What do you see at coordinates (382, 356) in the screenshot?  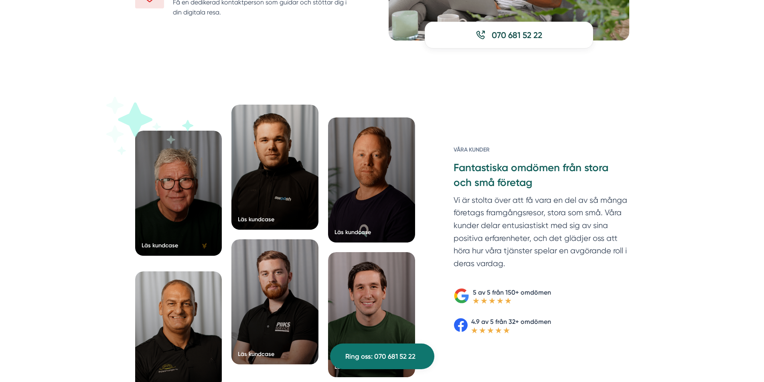 I see `a: Ring oss: 070 681 52 22` at bounding box center [382, 356].